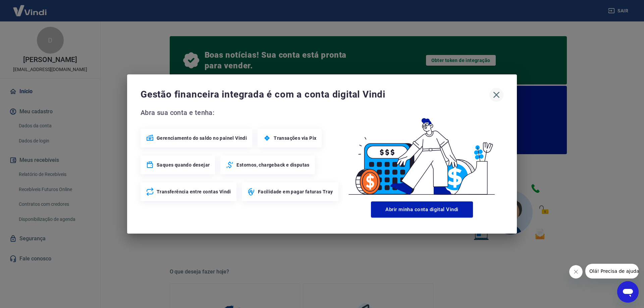 This screenshot has width=644, height=308. Describe the element at coordinates (315, 94) in the screenshot. I see `span: Gestão financeira integrada é com a conta digital Vindi` at that location.